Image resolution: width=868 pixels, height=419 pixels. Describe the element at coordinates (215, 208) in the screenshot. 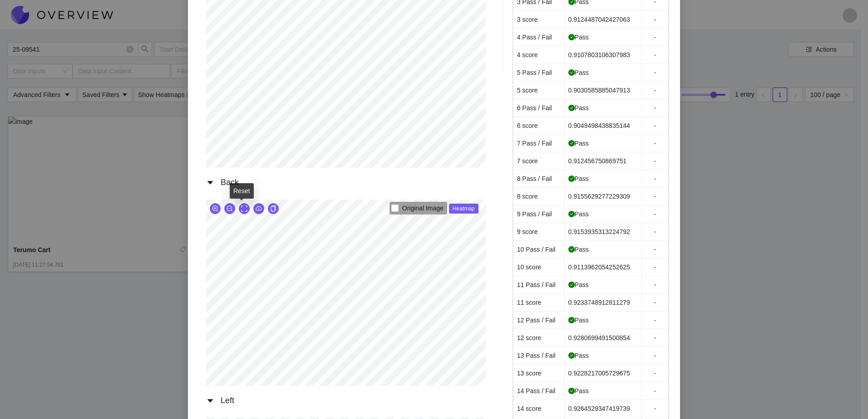

I see `button: zoom-in` at that location.